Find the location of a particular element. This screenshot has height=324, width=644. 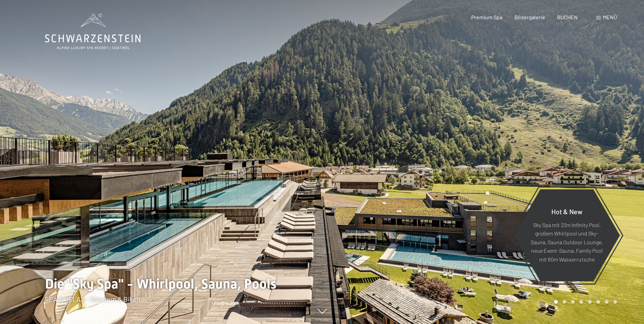

a: BUCHEN is located at coordinates (568, 17).